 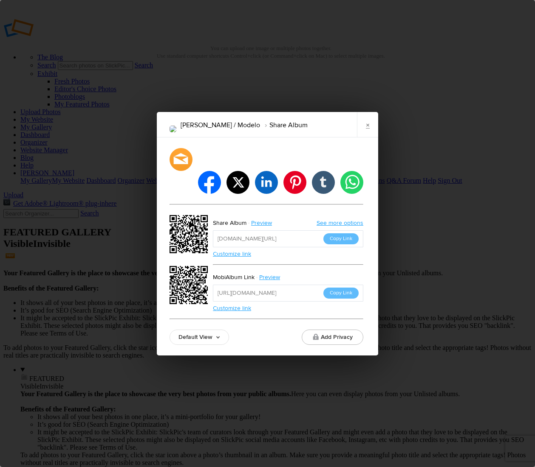 I want to click on li: whatsapp, so click(x=352, y=183).